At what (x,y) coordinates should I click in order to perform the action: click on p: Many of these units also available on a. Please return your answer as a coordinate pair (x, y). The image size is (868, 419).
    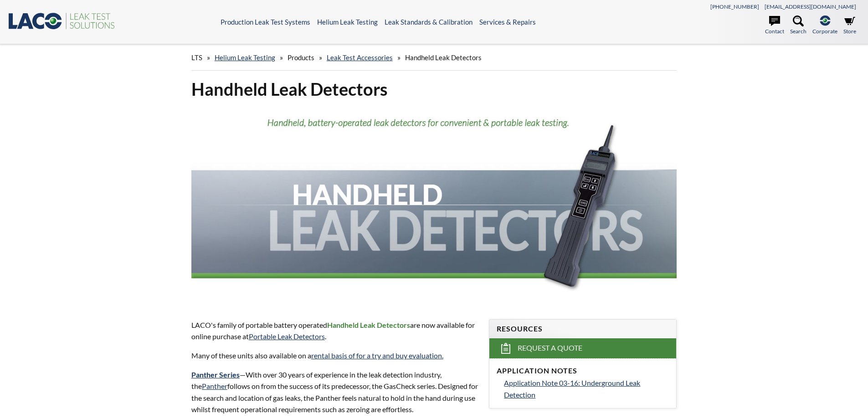
    Looking at the image, I should click on (335, 355).